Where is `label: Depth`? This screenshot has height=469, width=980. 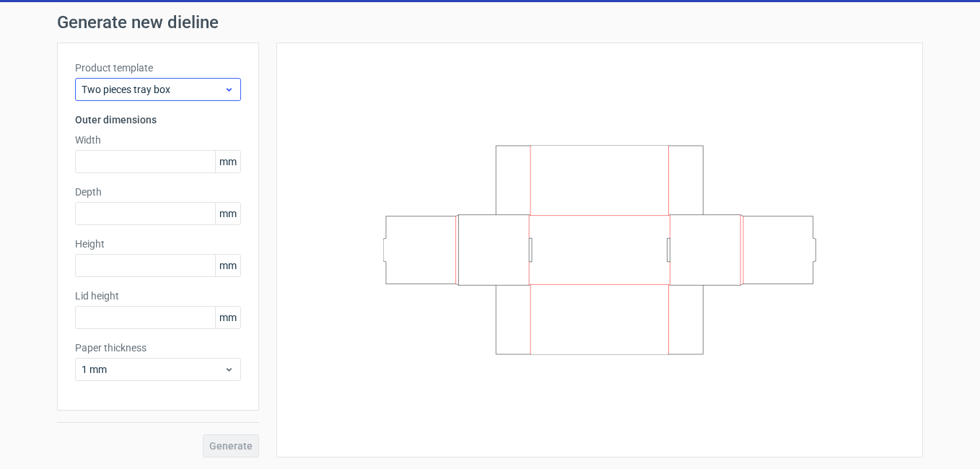 label: Depth is located at coordinates (158, 192).